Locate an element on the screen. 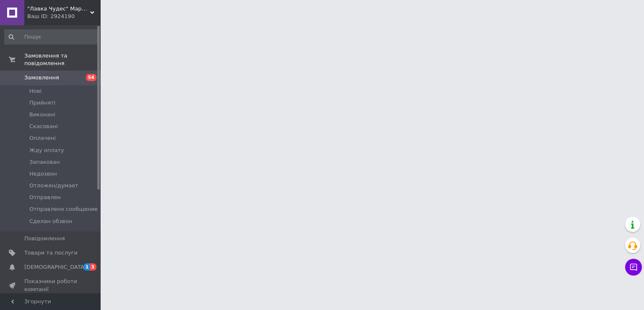 The height and width of the screenshot is (310, 644). span: Скасовані is located at coordinates (44, 127).